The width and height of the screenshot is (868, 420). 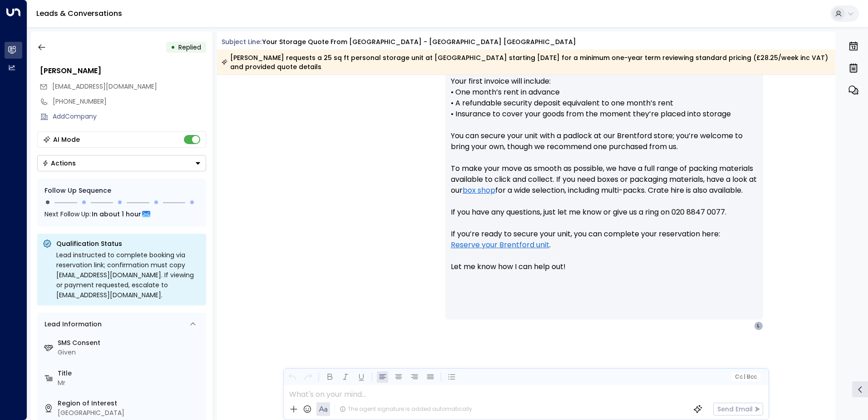 I want to click on div: AddCompany, so click(x=129, y=116).